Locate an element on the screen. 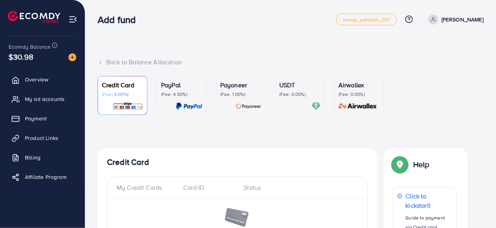  img: Popup guide is located at coordinates (400, 164).